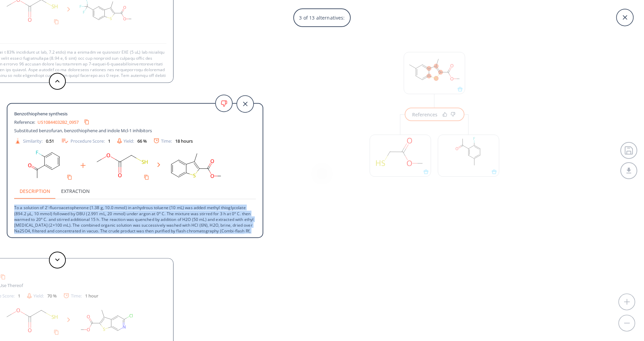 The height and width of the screenshot is (341, 644). I want to click on button: Description, so click(35, 191).